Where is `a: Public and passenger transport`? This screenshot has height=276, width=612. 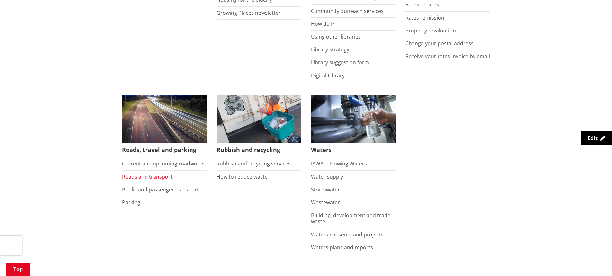
a: Public and passenger transport is located at coordinates (160, 190).